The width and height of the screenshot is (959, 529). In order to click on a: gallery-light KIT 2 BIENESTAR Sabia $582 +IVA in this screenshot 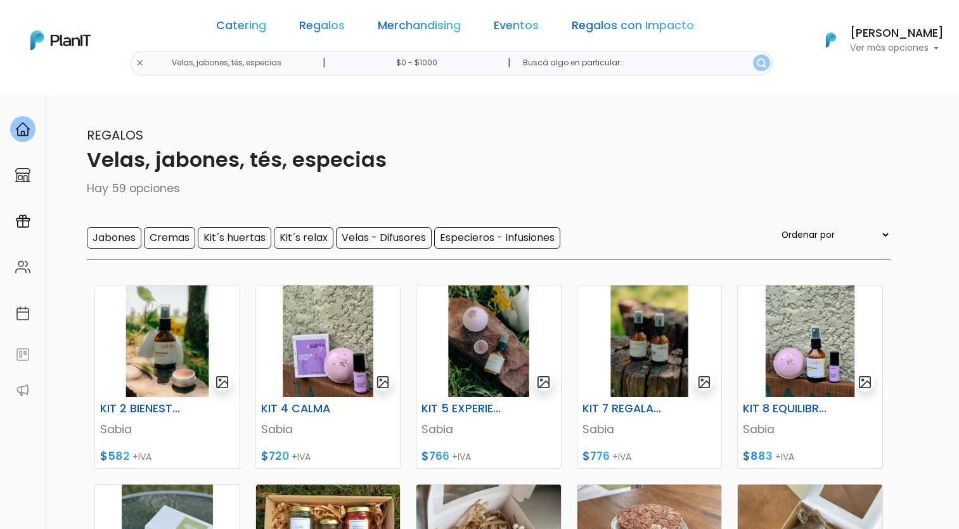, I will do `click(167, 376)`.